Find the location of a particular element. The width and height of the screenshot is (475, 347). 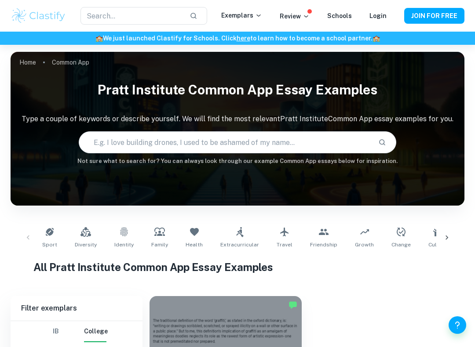

a: JOIN FOR FREE is located at coordinates (434, 16).